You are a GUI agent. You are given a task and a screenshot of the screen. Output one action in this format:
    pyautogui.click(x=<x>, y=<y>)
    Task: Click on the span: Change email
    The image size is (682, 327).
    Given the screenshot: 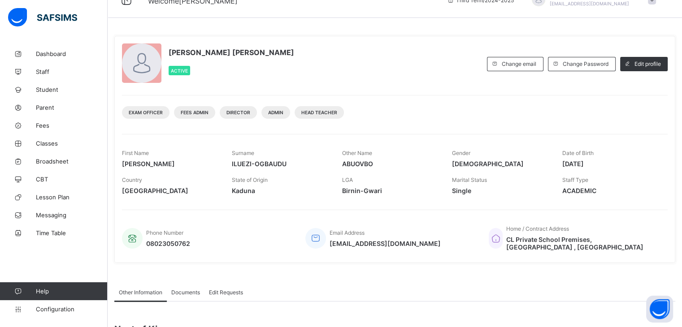 What is the action you would take?
    pyautogui.click(x=519, y=64)
    